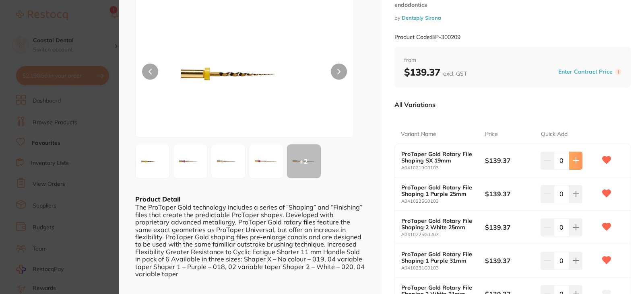 This screenshot has width=644, height=294. Describe the element at coordinates (304, 161) in the screenshot. I see `div: + 2` at that location.